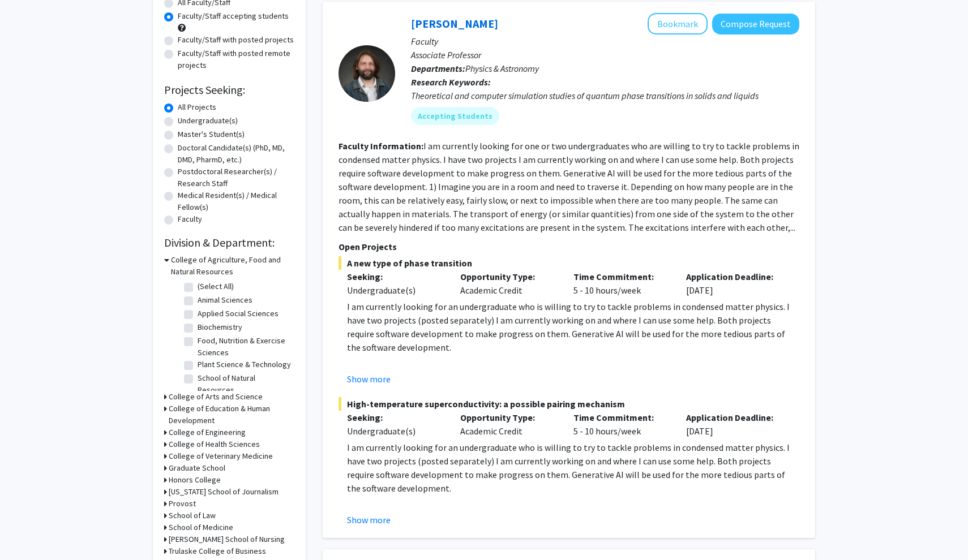  What do you see at coordinates (569, 187) in the screenshot?
I see `fg-read-more: I am currently looking for one or two undergraduates who are willing to try to tackle problems in...` at bounding box center [569, 187].